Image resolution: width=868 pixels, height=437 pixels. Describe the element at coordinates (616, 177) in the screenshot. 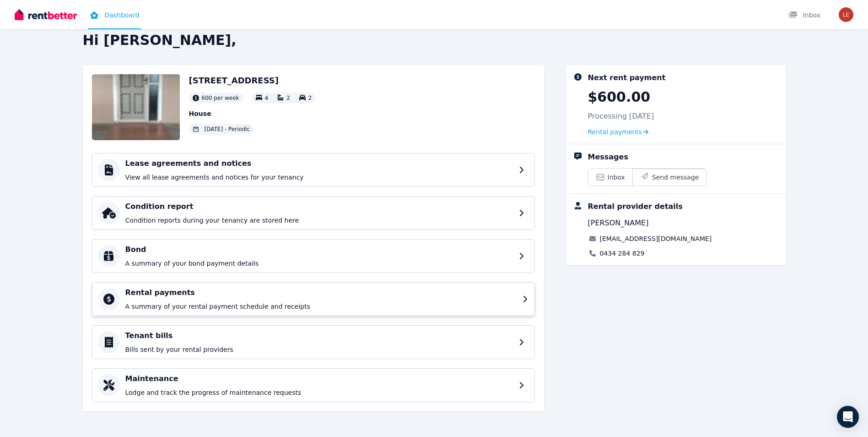

I see `span: Inbox` at that location.